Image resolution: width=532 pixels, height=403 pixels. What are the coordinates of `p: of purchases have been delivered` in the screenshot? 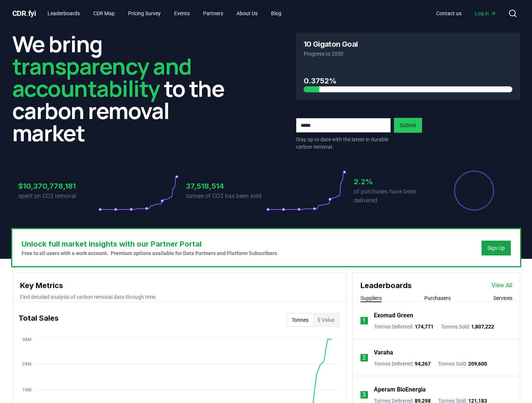 It's located at (394, 196).